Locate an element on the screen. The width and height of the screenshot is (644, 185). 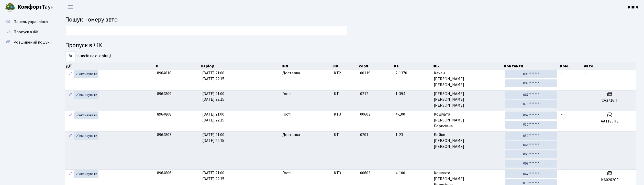
th: Ком. is located at coordinates (571, 66).